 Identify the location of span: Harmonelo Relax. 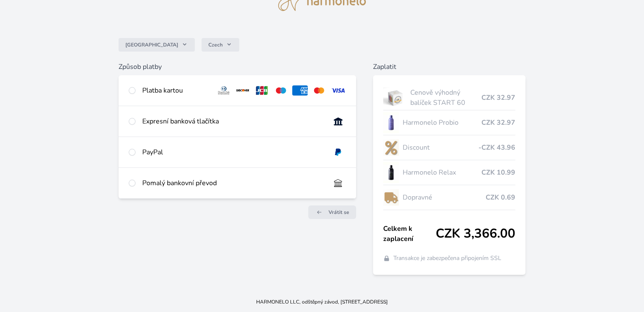
(441, 172).